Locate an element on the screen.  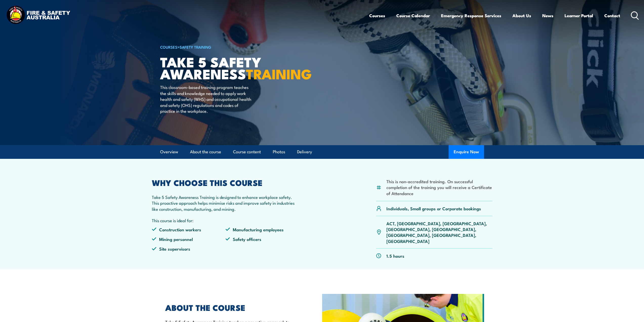
a: About the course is located at coordinates (205, 151).